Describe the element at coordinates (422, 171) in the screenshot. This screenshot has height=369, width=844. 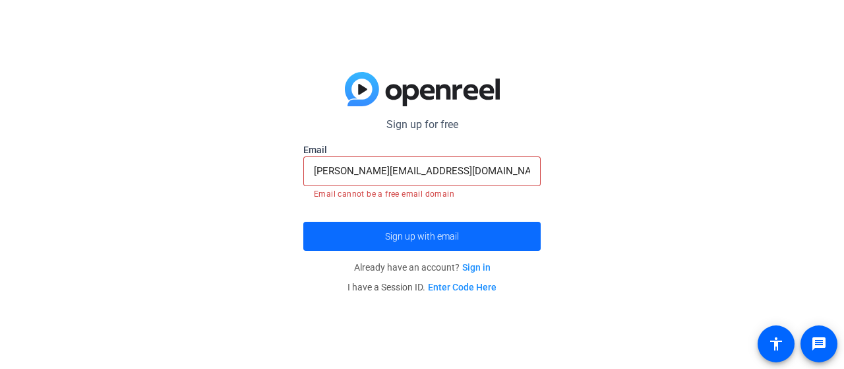
I see `input: Enter Email Address` at that location.